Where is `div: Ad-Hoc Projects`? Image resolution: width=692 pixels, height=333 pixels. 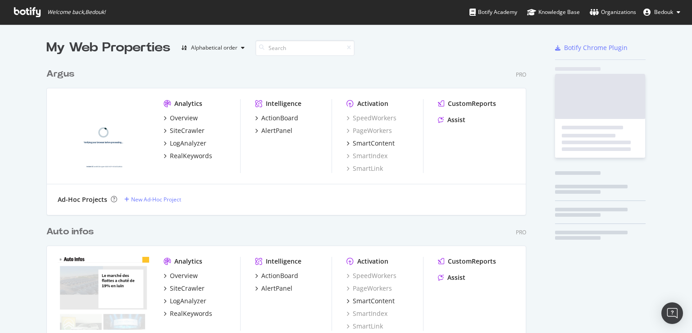
div: Ad-Hoc Projects is located at coordinates (82, 199).